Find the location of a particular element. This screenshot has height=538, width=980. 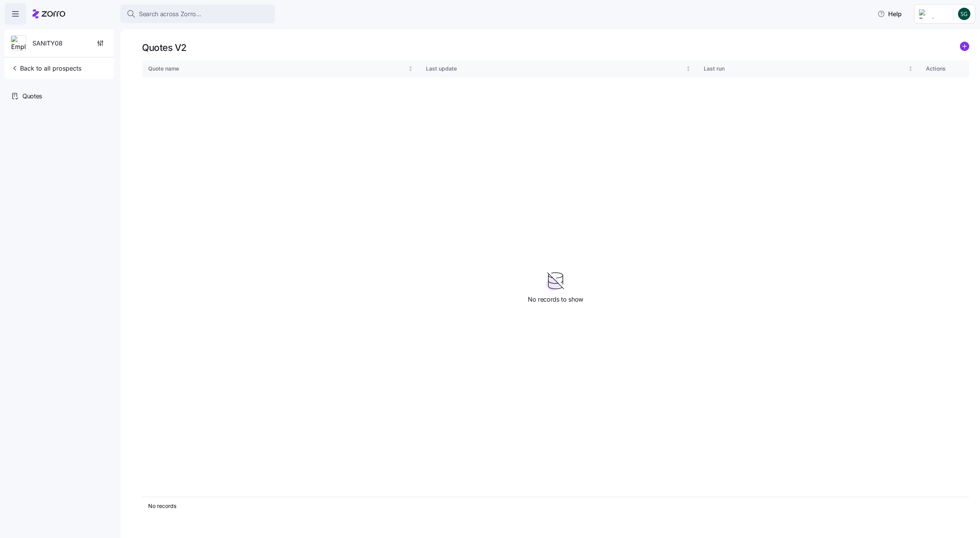

button: Help is located at coordinates (889, 14).